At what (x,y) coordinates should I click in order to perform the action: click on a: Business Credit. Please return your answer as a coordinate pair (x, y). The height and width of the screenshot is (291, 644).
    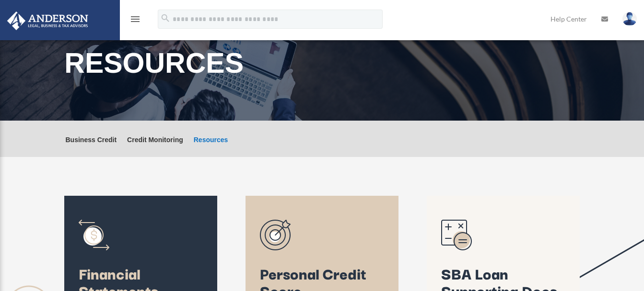
    Looking at the image, I should click on (91, 146).